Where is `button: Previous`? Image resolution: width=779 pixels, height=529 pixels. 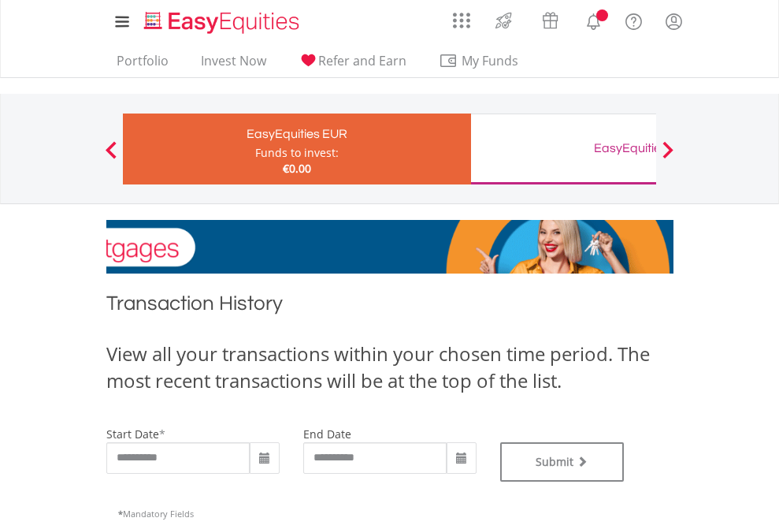 button: Previous is located at coordinates (111, 157).